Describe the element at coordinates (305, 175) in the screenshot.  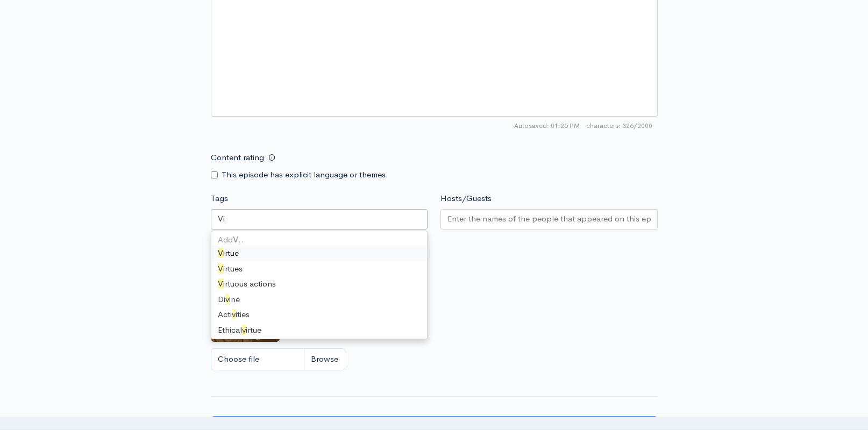
I see `label: This episode has explicit language or themes.` at that location.